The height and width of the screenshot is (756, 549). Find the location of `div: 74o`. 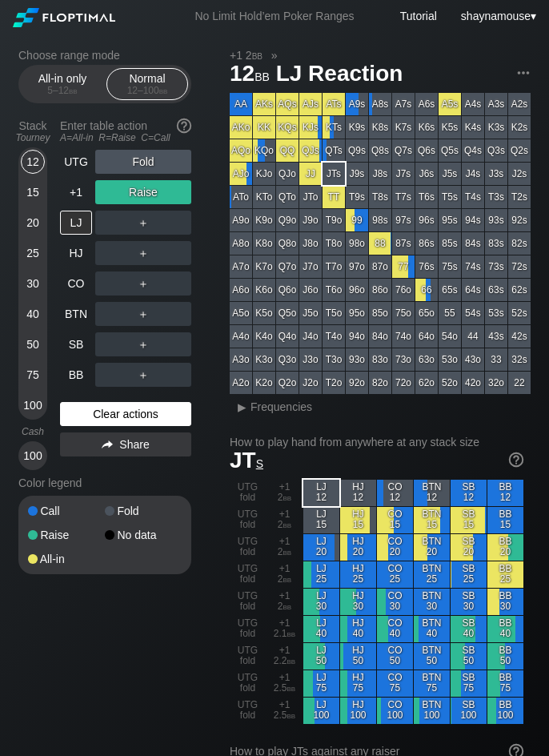

div: 74o is located at coordinates (403, 336).